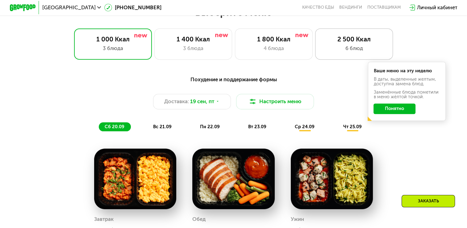 The width and height of the screenshot is (467, 228). I want to click on div: 6 блюд, so click(354, 48).